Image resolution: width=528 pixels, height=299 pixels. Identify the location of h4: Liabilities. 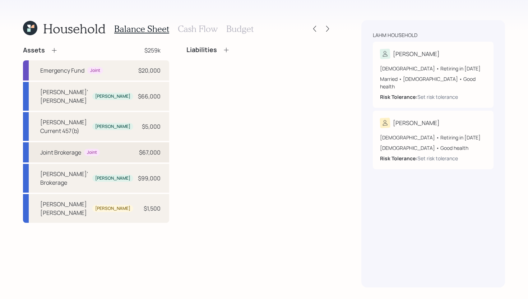
(202, 50).